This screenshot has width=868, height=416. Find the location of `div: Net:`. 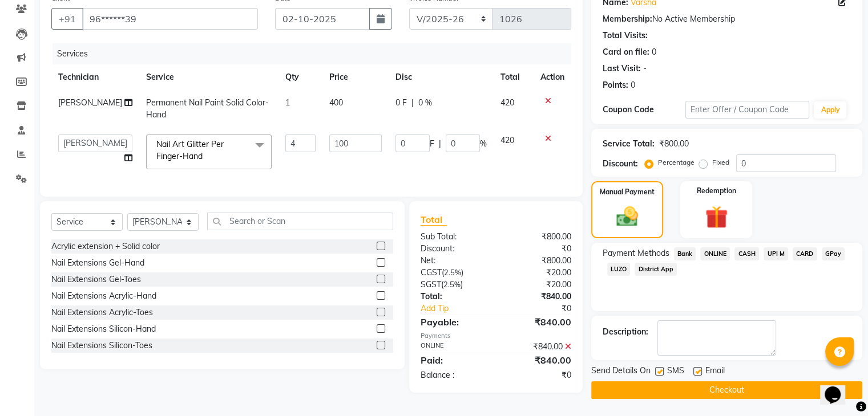

div: Net: is located at coordinates (454, 260).